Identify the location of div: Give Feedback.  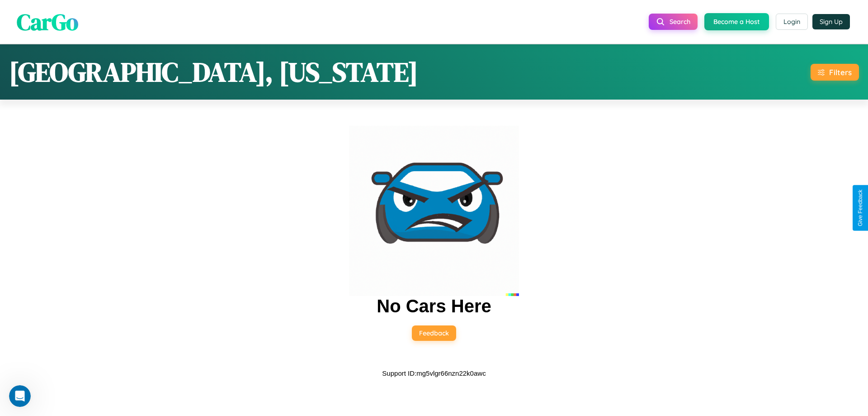
(860, 208).